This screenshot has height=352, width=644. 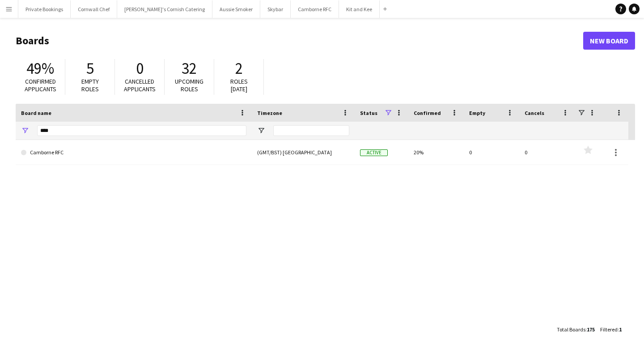 I want to click on a: Camborne RFC, so click(x=134, y=153).